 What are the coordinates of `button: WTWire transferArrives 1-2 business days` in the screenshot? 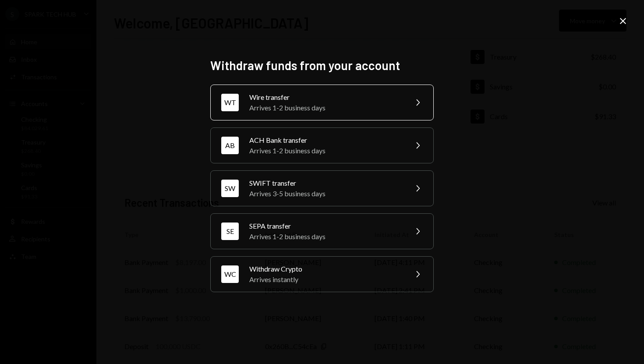 It's located at (322, 102).